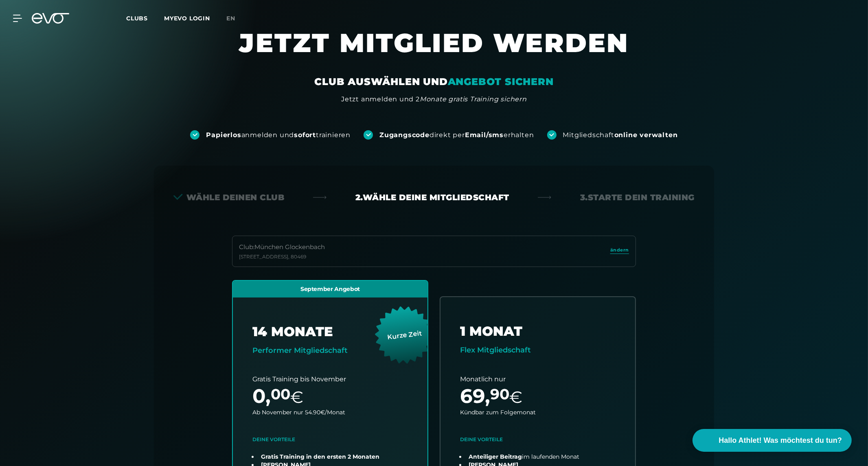  Describe the element at coordinates (145, 18) in the screenshot. I see `a: Clubs` at that location.